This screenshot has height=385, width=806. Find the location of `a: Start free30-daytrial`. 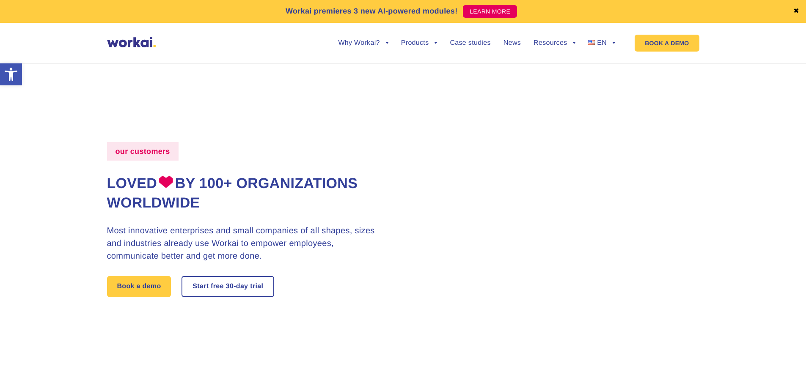

a: Start free30-daytrial is located at coordinates (228, 287).